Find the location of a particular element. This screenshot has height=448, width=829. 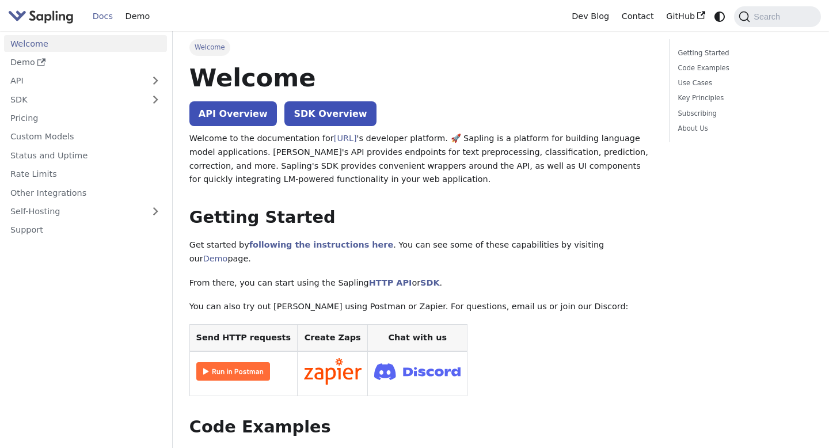

p: Welcome to the documentation for 's developer platform. 🚀 Sapling is a platform for building lang... is located at coordinates (421, 159).